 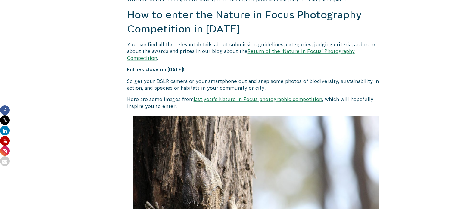 I want to click on a: last year’s Nature in Focus photographic competition, so click(x=258, y=99).